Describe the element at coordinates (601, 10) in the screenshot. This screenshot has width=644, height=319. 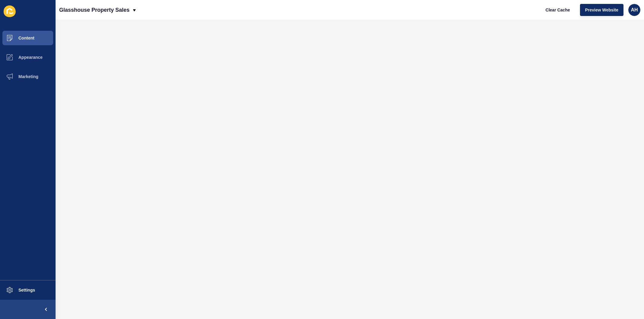
I see `span: Preview Website` at that location.